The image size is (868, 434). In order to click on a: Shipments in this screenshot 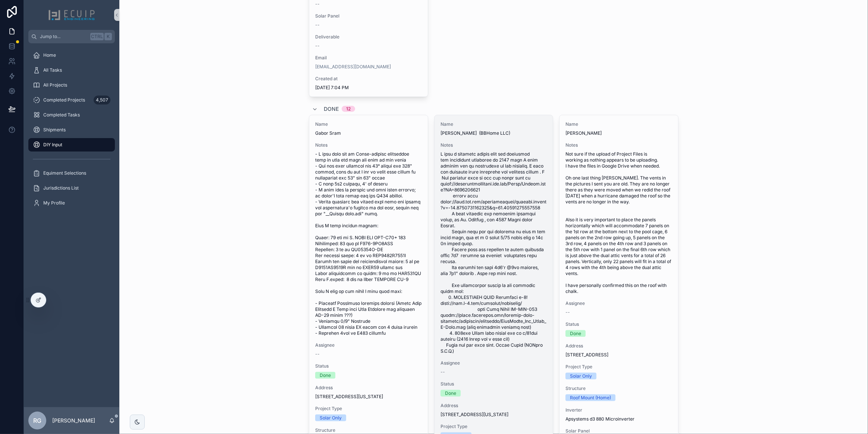, I will do `click(71, 129)`.